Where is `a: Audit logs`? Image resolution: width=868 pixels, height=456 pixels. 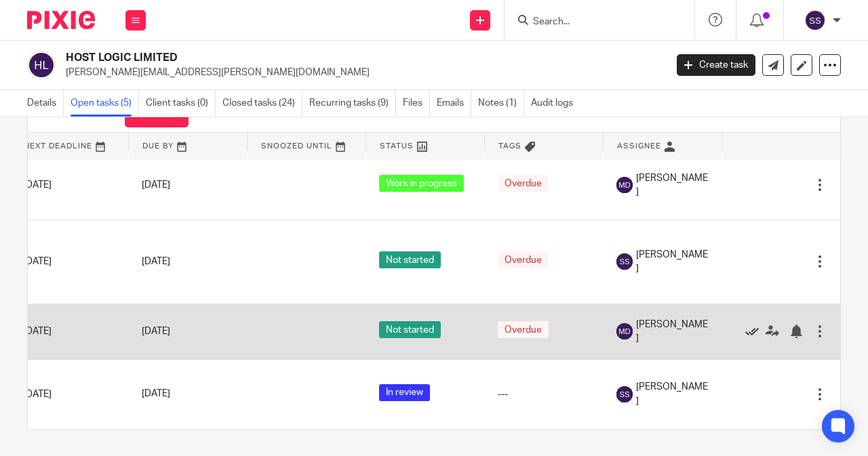
a: Audit logs is located at coordinates (555, 103).